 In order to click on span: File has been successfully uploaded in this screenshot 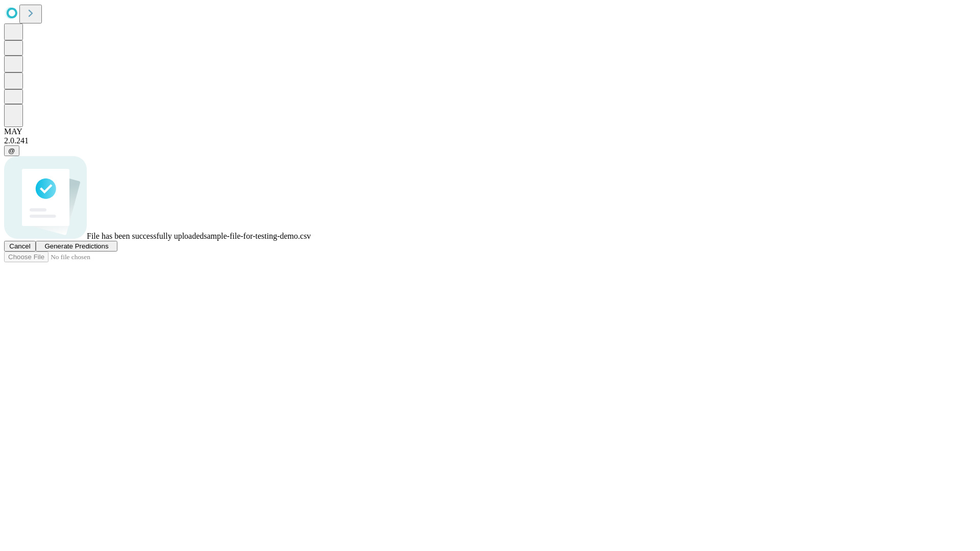, I will do `click(145, 236)`.